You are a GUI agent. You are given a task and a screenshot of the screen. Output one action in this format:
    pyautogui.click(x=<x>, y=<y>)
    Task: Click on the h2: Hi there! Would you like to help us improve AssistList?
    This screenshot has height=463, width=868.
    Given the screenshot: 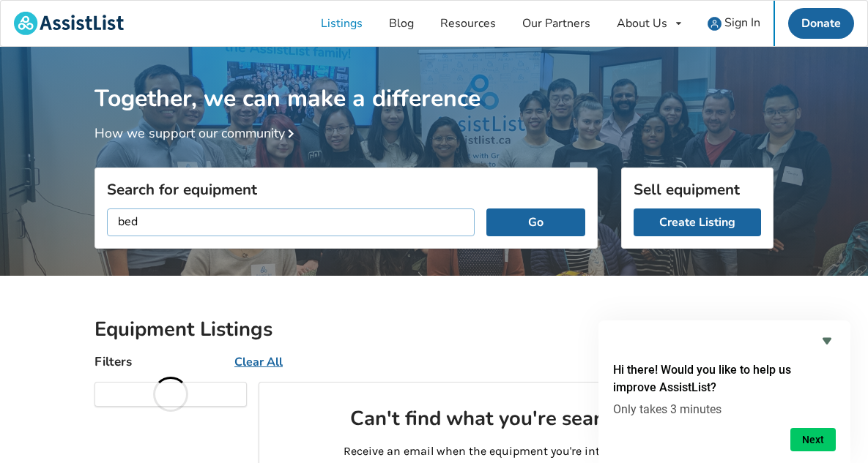 What is the action you would take?
    pyautogui.click(x=724, y=380)
    